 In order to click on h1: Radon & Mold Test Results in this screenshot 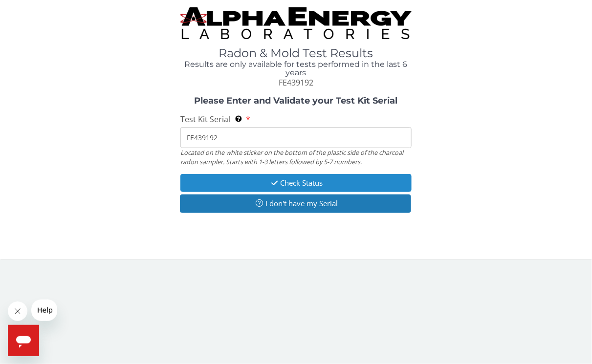, I will do `click(296, 53)`.